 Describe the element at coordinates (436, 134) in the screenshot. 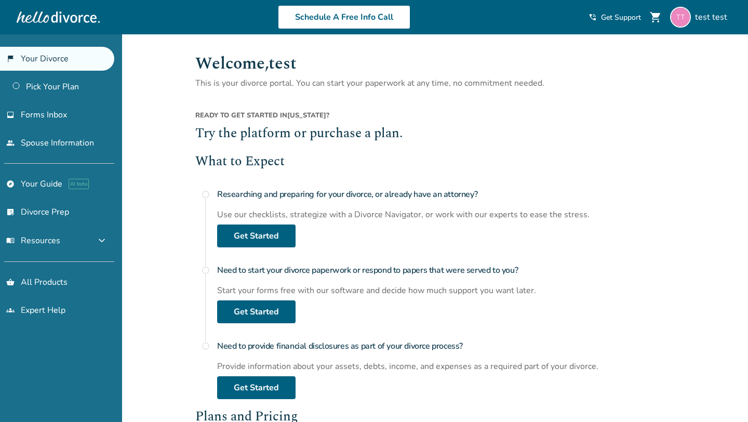

I see `h2: Try the platform or purchase a plan.` at that location.